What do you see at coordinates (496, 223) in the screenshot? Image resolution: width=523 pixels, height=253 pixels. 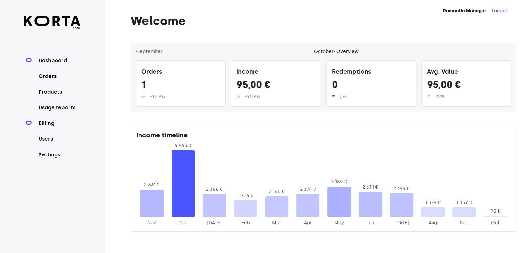 I see `div: 2025-Oct` at bounding box center [496, 223].